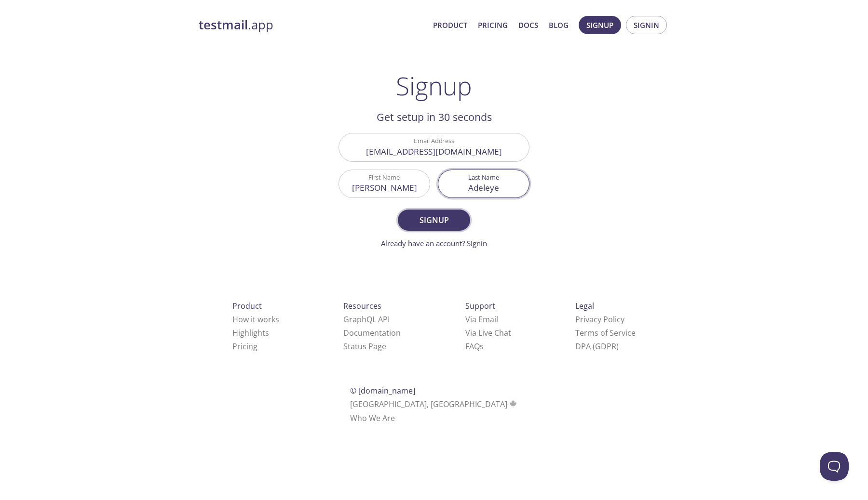 The width and height of the screenshot is (868, 500). I want to click on a: Product, so click(450, 25).